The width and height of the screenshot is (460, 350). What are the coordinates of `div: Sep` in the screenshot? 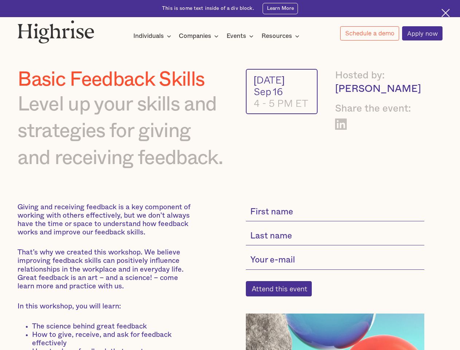 It's located at (263, 92).